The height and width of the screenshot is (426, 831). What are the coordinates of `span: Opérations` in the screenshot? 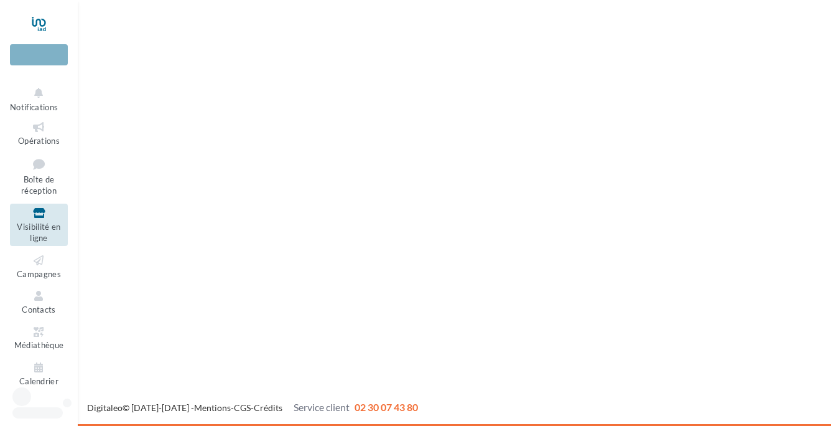 It's located at (39, 141).